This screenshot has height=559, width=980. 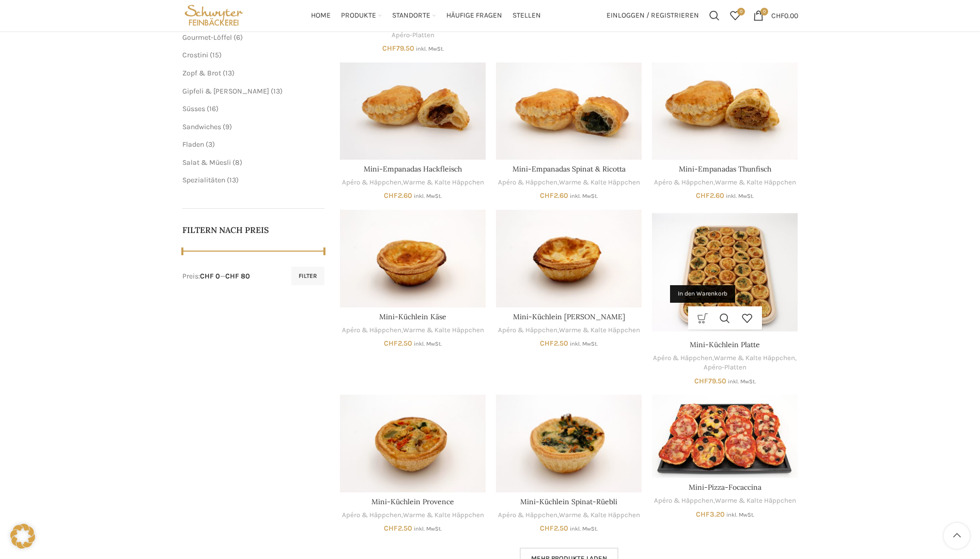 What do you see at coordinates (204, 179) in the screenshot?
I see `span: Spezialitäten` at bounding box center [204, 179].